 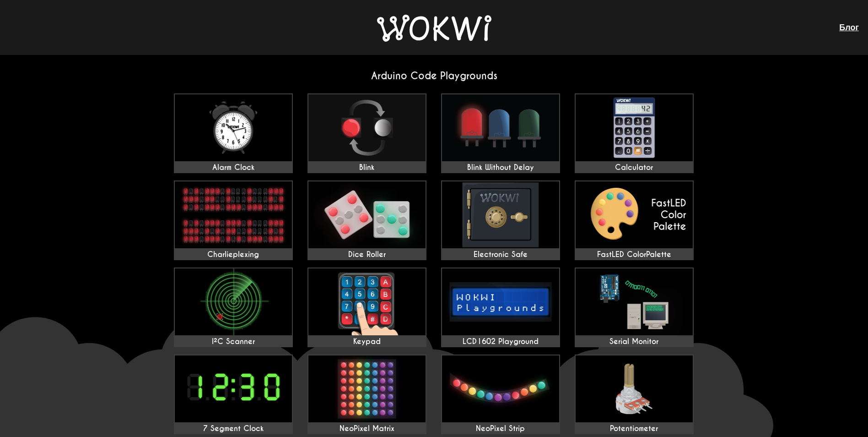 What do you see at coordinates (233, 133) in the screenshot?
I see `a: Alarm Clock` at bounding box center [233, 133].